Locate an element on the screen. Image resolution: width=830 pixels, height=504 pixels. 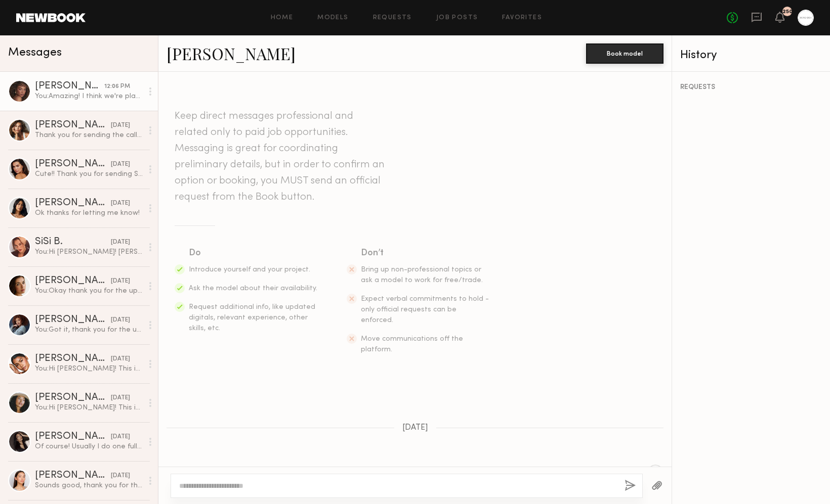
span: Messages is located at coordinates (35, 53).